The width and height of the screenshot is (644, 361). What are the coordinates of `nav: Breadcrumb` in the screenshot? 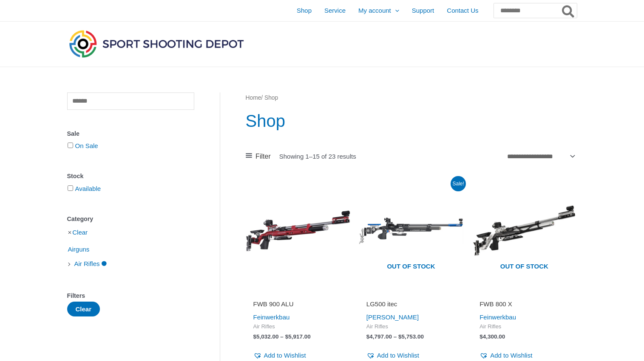 It's located at (411, 98).